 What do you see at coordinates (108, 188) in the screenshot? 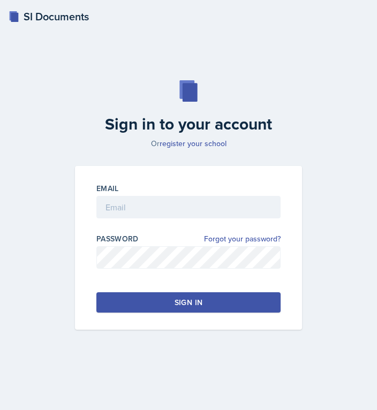
I see `label: Email` at bounding box center [108, 188].